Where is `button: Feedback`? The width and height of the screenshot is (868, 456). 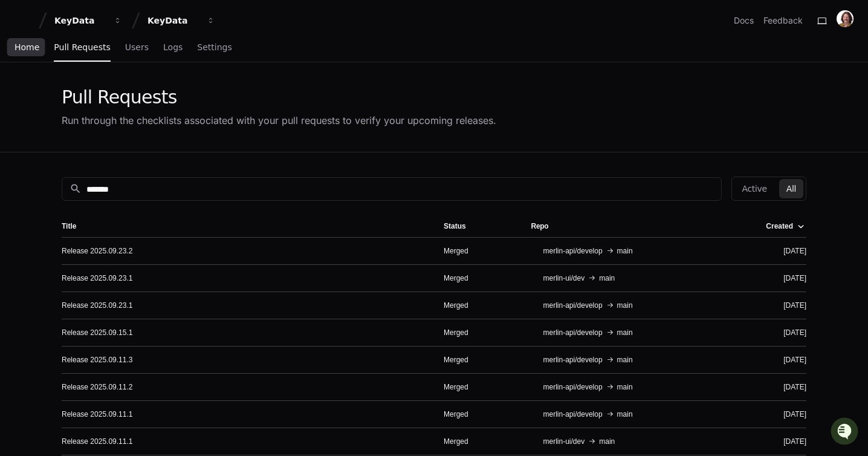
button: Feedback is located at coordinates (782, 20).